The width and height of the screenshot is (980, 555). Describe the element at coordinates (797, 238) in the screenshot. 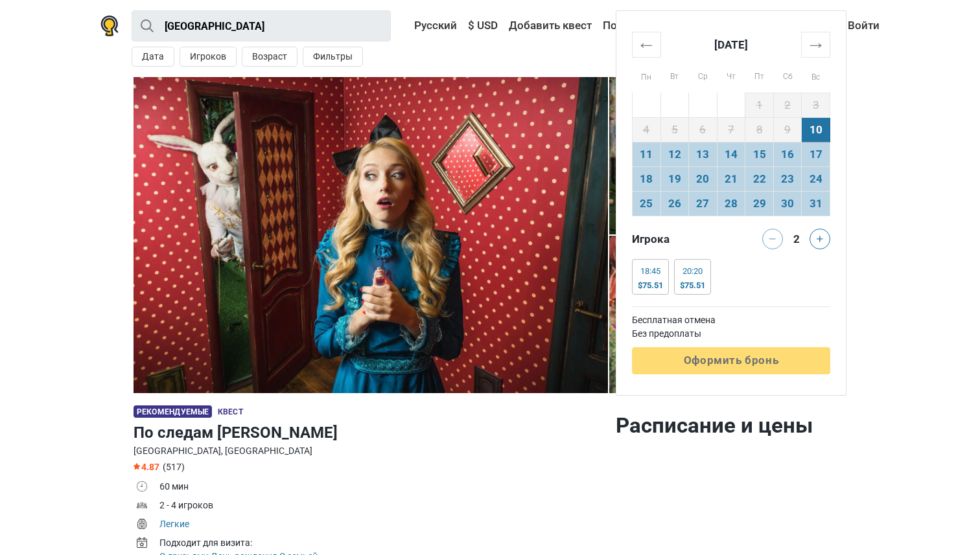

I see `div: 2` at that location.